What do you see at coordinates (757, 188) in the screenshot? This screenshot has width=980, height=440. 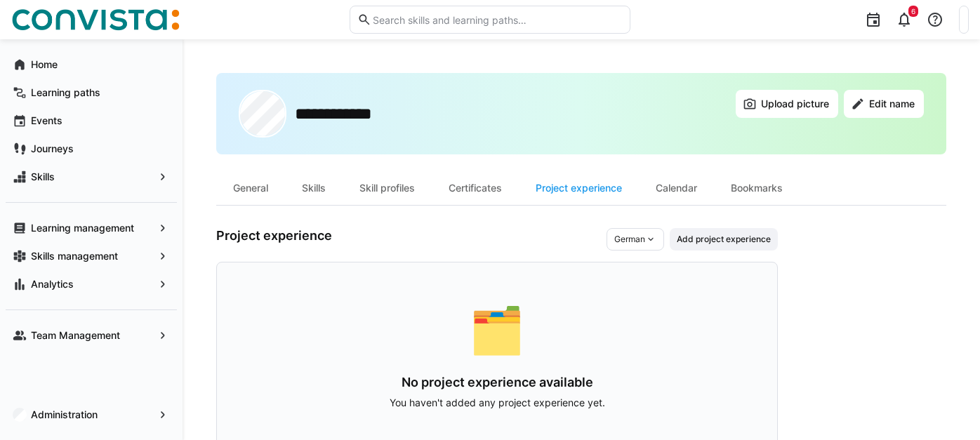 I see `div: Bookmarks` at bounding box center [757, 188].